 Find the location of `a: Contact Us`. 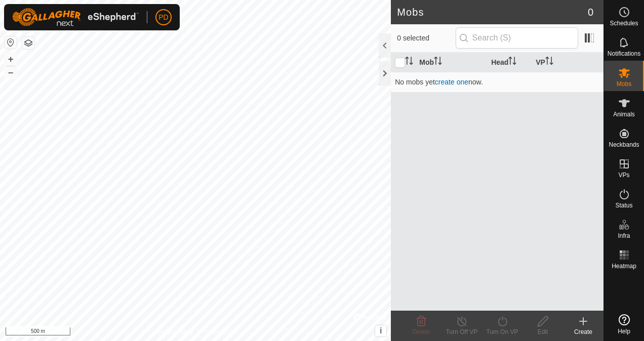

a: Contact Us is located at coordinates (221, 332).